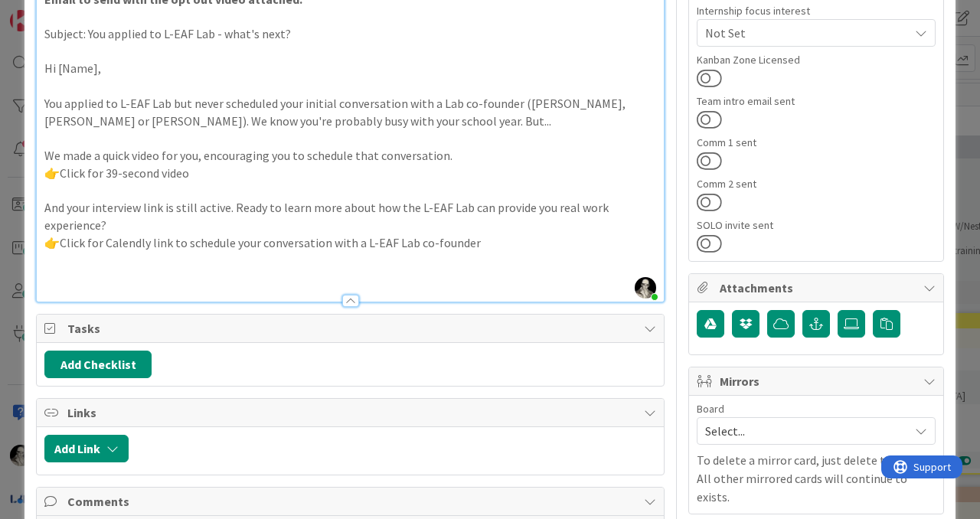 This screenshot has width=980, height=519. I want to click on div: Internship focus interest, so click(817, 11).